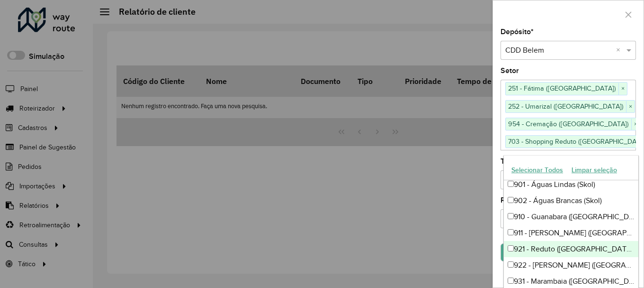 The image size is (644, 288). What do you see at coordinates (537, 170) in the screenshot?
I see `button: Selecionar Todos` at bounding box center [537, 170].